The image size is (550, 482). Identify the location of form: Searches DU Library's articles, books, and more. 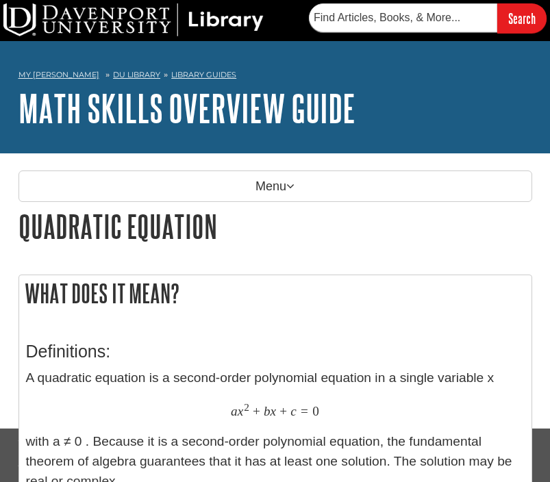
(427, 18).